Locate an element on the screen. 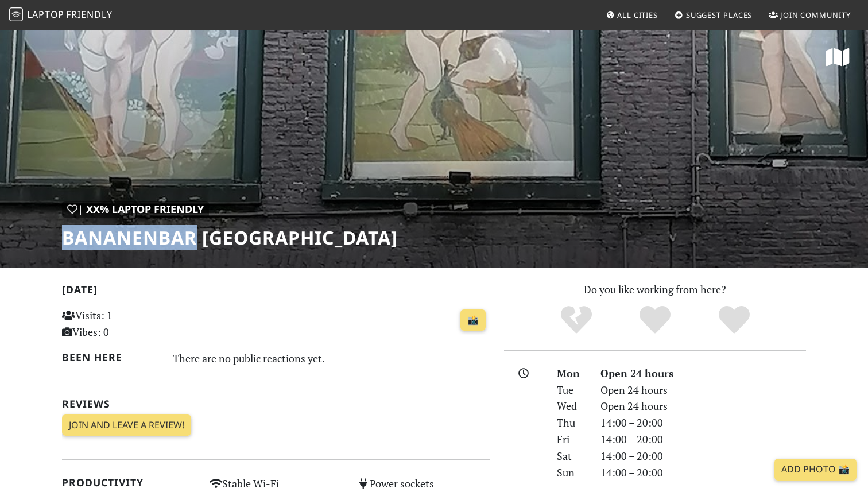 The width and height of the screenshot is (868, 492). a: Join Community is located at coordinates (810, 15).